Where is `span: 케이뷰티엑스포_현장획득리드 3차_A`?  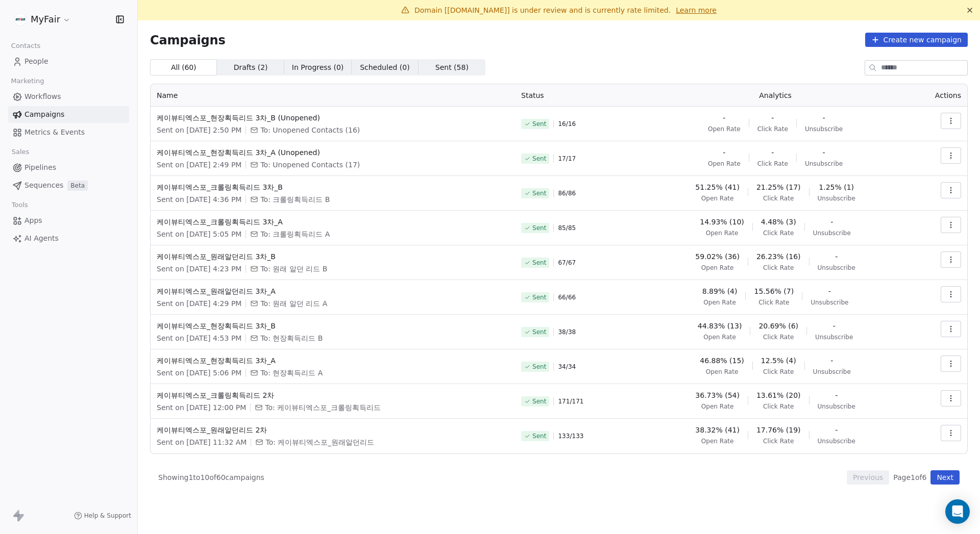
span: 케이뷰티엑스포_현장획득리드 3차_A is located at coordinates (333, 361).